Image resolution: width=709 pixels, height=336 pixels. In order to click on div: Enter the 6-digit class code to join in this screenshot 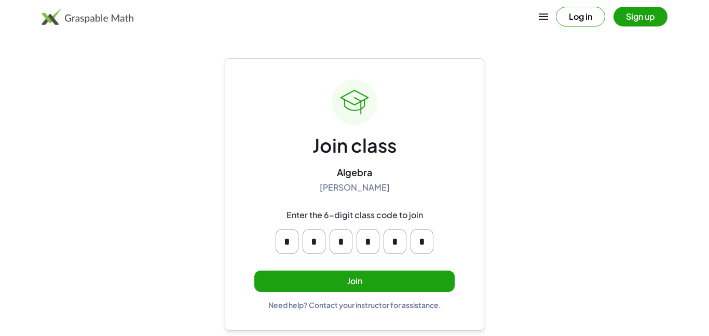, I will do `click(354, 215)`.